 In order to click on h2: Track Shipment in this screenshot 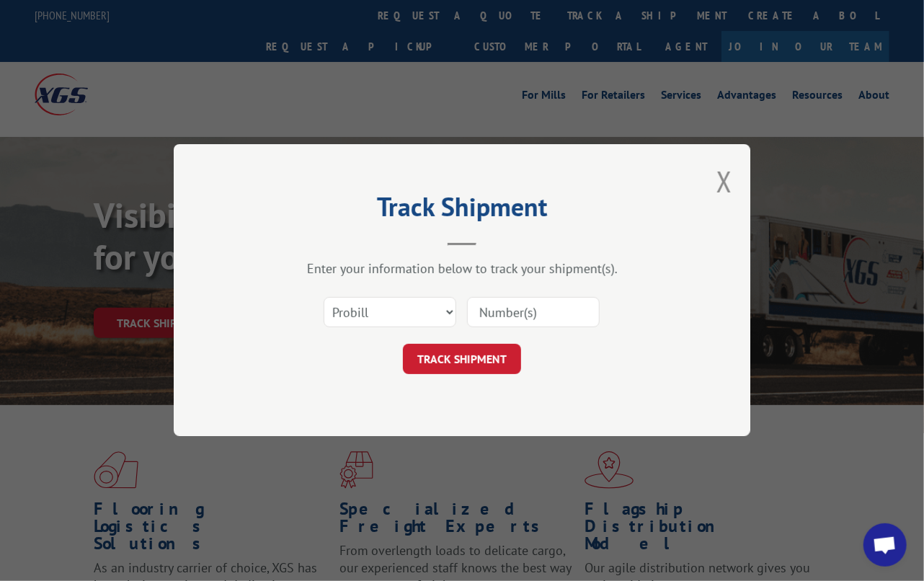, I will do `click(462, 211)`.